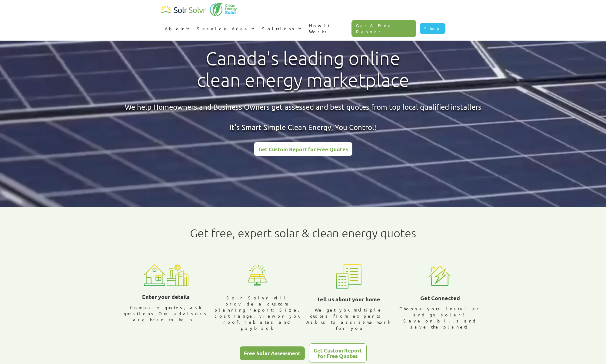 This screenshot has height=364, width=606. What do you see at coordinates (166, 297) in the screenshot?
I see `h3: Enter your details` at bounding box center [166, 297].